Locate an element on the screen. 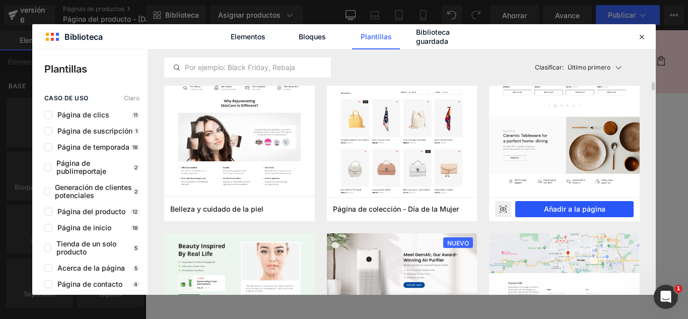 This screenshot has height=319, width=688. font: Título predeterminado is located at coordinates (365, 175).